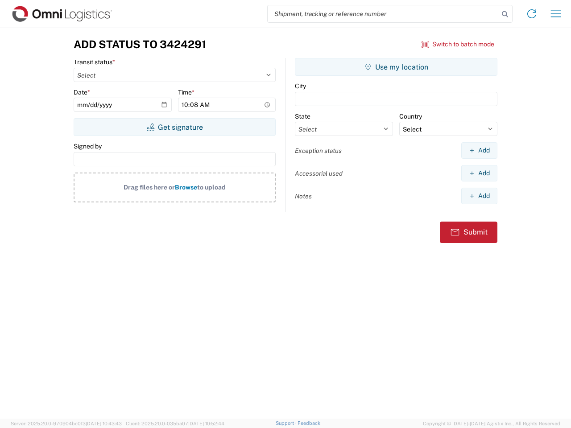 Image resolution: width=571 pixels, height=428 pixels. Describe the element at coordinates (302, 116) in the screenshot. I see `label: State` at that location.